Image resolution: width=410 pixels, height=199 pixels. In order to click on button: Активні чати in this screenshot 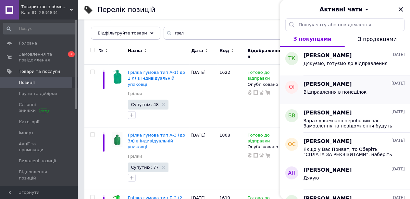, I will do `click(345, 9)`.